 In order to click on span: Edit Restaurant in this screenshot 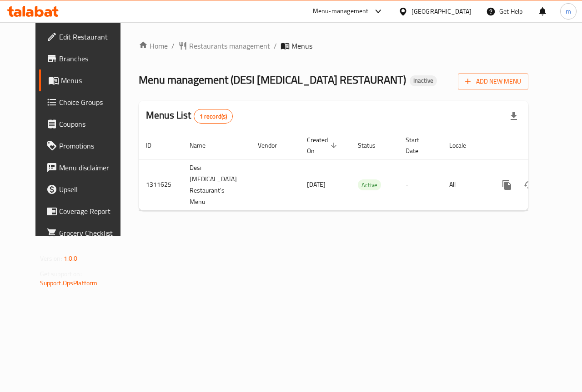, I will do `click(92, 37)`.